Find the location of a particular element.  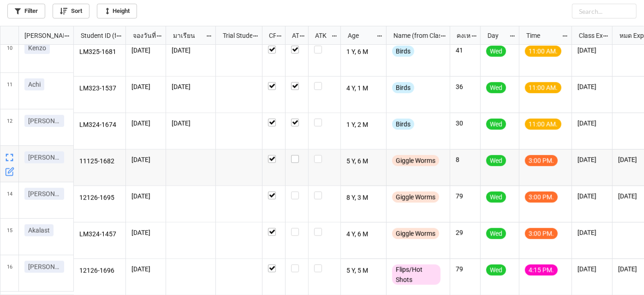

p: 8 Y, 3 M is located at coordinates (363, 198).